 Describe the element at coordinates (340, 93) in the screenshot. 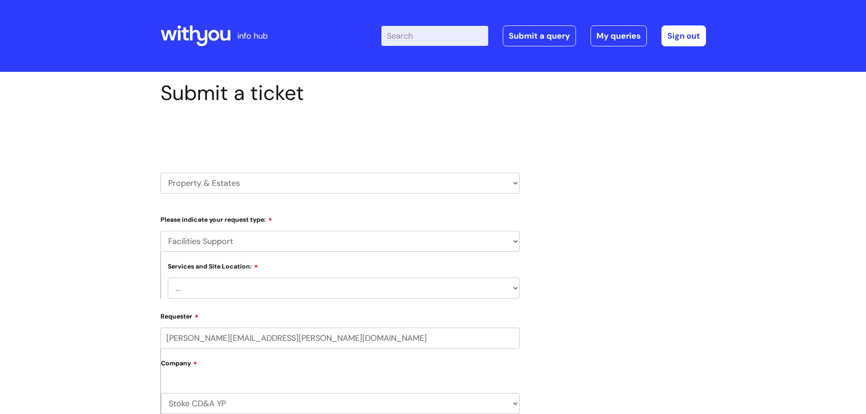

I see `h1: Submit a ticket` at that location.